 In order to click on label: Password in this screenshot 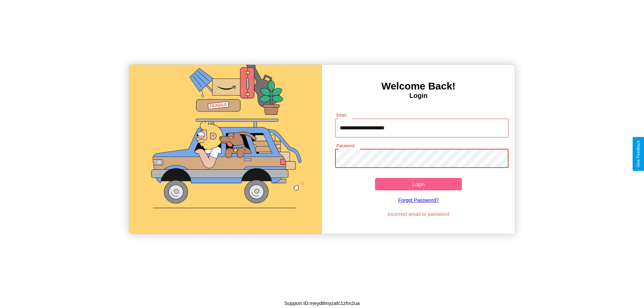, I will do `click(345, 145)`.